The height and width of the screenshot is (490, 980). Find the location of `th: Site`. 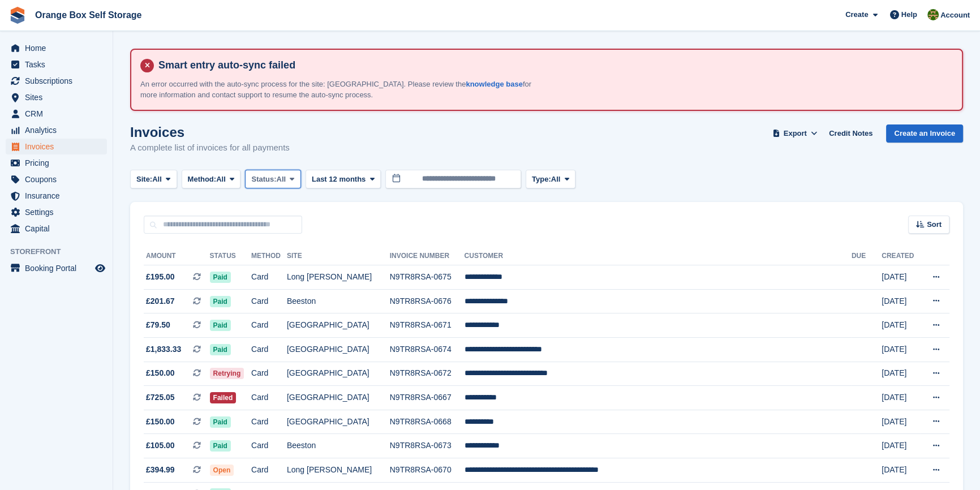

th: Site is located at coordinates (338, 256).